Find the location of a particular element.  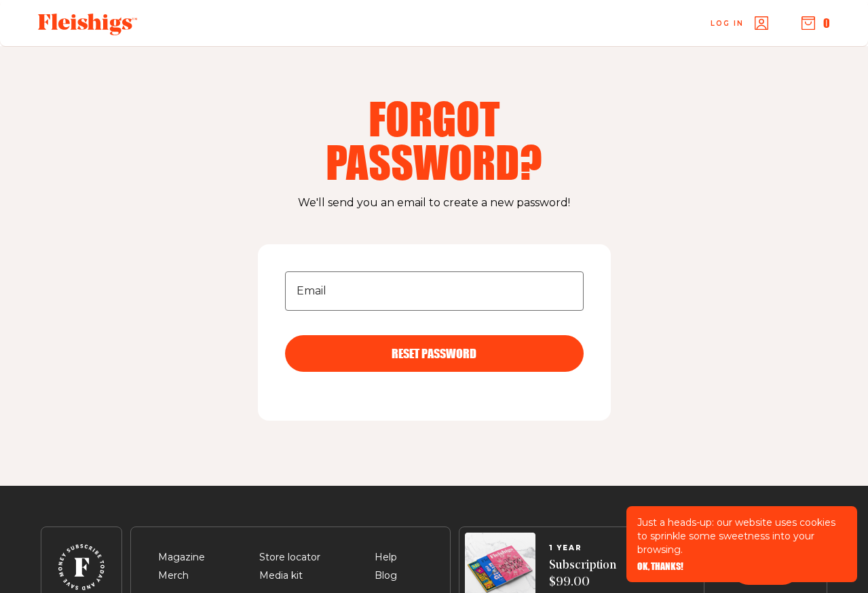

a: Merch is located at coordinates (173, 576).